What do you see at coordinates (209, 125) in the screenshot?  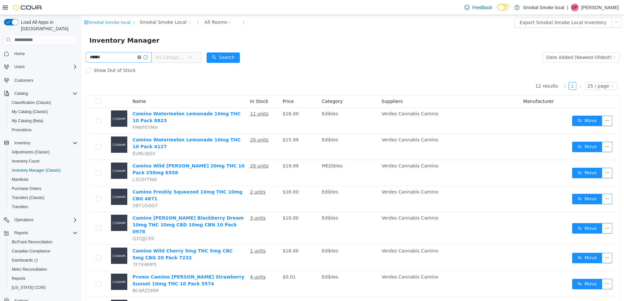 I see `span: $15.99` at bounding box center [209, 125].